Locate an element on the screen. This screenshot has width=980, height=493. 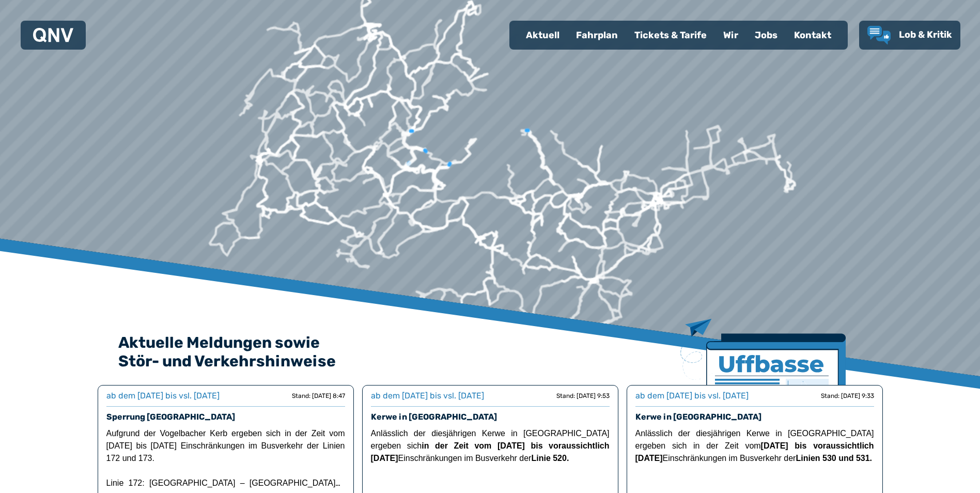
a: Jobs is located at coordinates (766, 35).